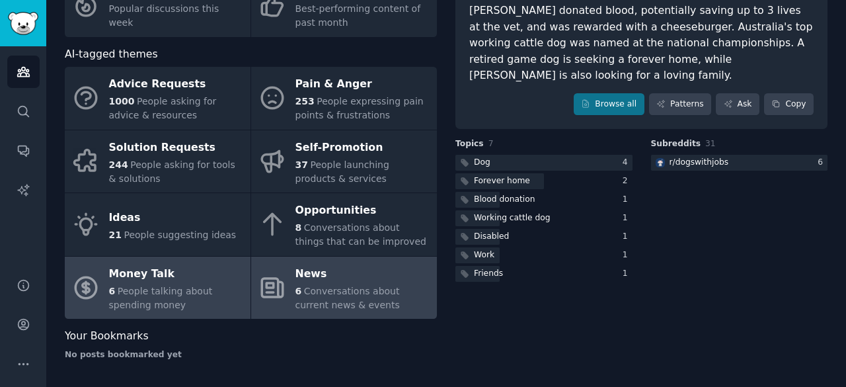 This screenshot has height=387, width=846. I want to click on a: Forever home2, so click(544, 181).